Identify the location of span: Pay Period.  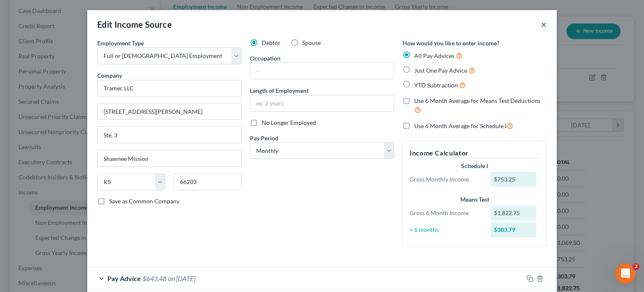
(264, 138).